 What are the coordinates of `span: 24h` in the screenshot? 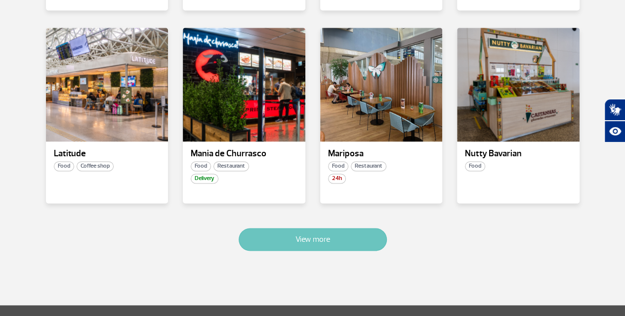 It's located at (337, 178).